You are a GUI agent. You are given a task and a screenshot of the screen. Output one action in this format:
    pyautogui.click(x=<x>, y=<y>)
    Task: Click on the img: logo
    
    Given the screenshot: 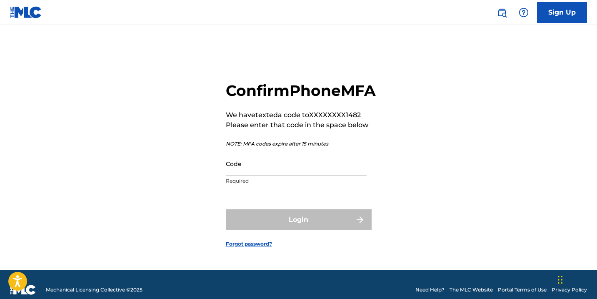 What is the action you would take?
    pyautogui.click(x=23, y=290)
    